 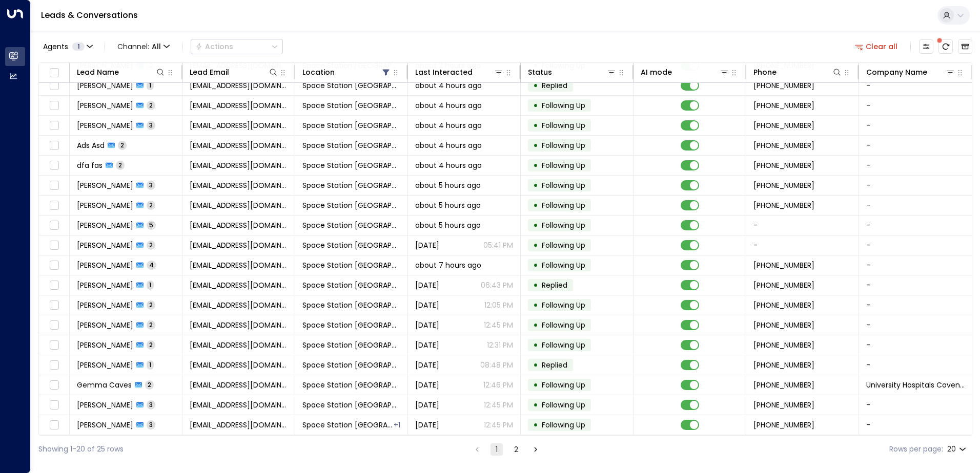 I want to click on span: +447979758842, so click(x=784, y=85).